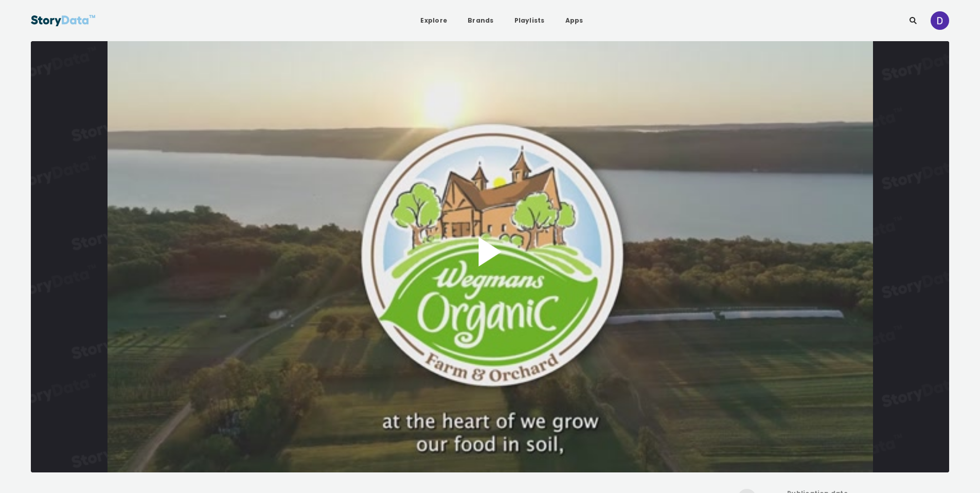 The image size is (980, 493). What do you see at coordinates (490, 257) in the screenshot?
I see `div: Video Player` at bounding box center [490, 257].